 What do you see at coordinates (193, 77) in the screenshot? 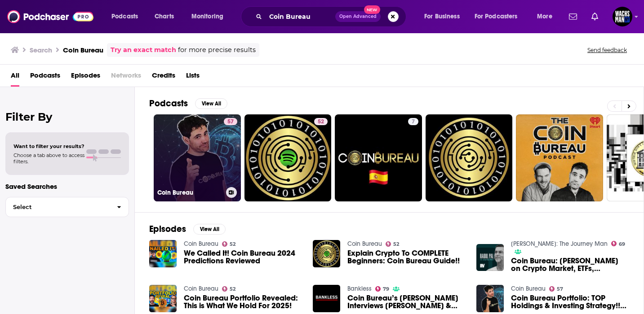
I see `a: Lists` at bounding box center [193, 77].